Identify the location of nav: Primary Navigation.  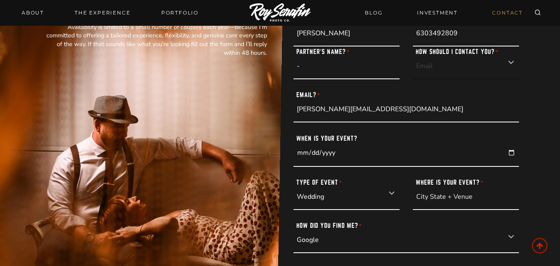
(110, 13).